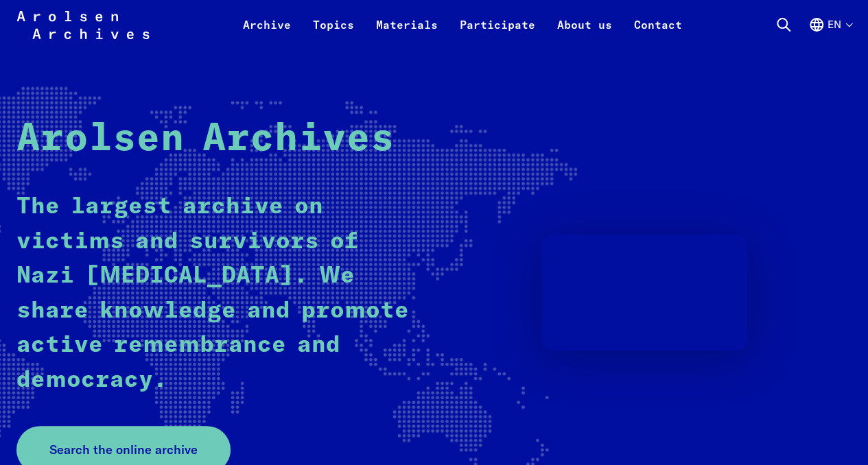  I want to click on strong: Arolsen Archives, so click(205, 140).